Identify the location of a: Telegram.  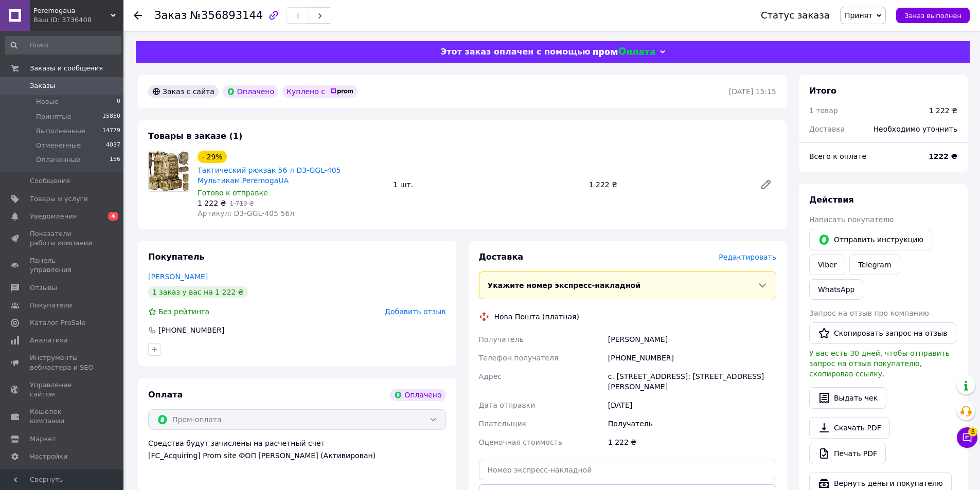
(874, 264).